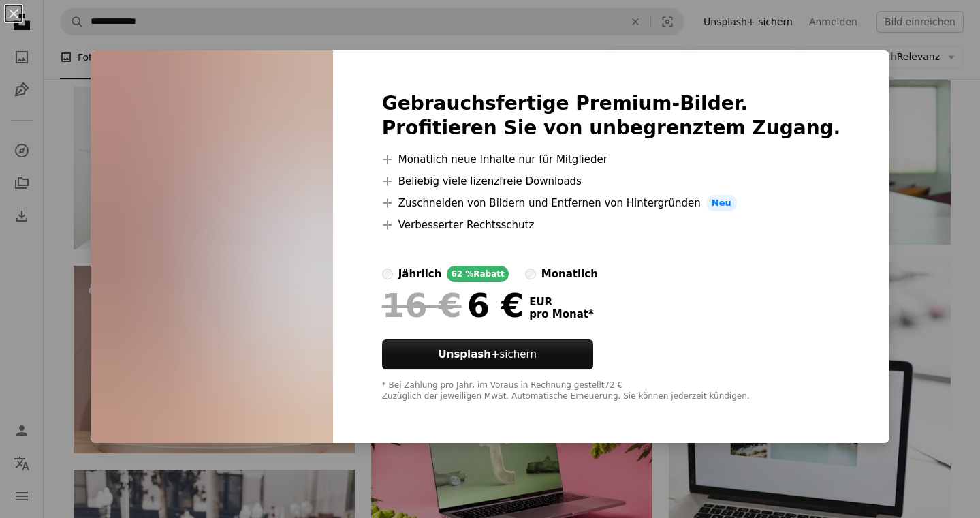 This screenshot has width=980, height=518. Describe the element at coordinates (420, 274) in the screenshot. I see `div: jährlich` at that location.